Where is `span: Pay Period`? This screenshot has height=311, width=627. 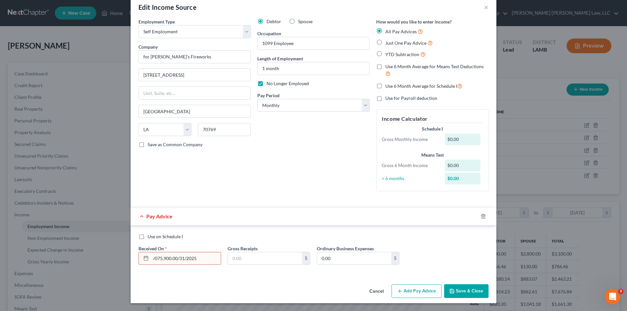 span: Pay Period is located at coordinates (269, 95).